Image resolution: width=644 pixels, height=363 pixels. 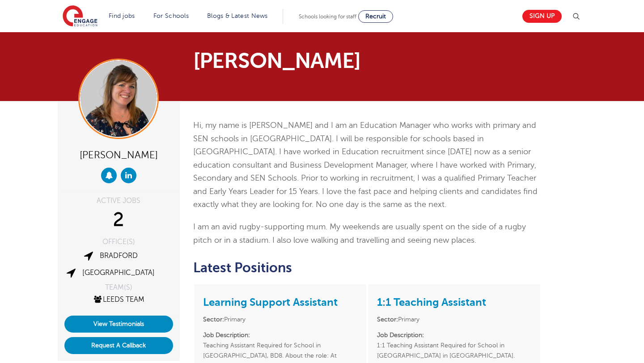 I want to click on div: OFFICE(S), so click(x=119, y=242).